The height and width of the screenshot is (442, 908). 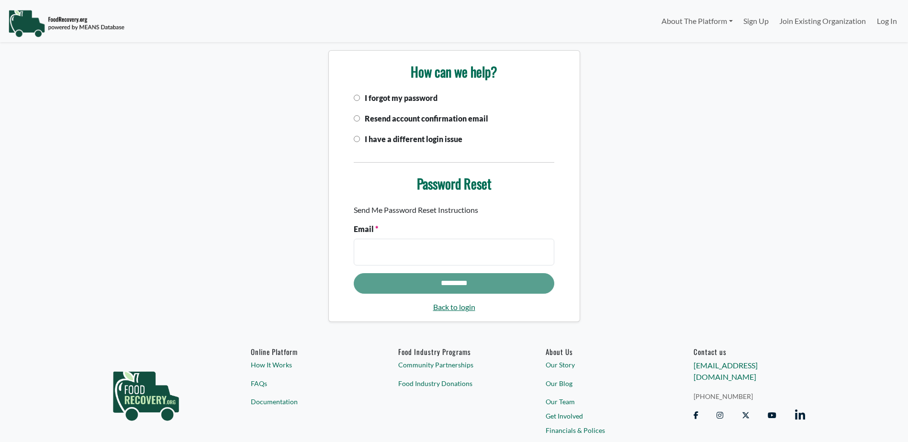 What do you see at coordinates (454, 123) in the screenshot?
I see `div: Resend account confirmation email` at bounding box center [454, 123].